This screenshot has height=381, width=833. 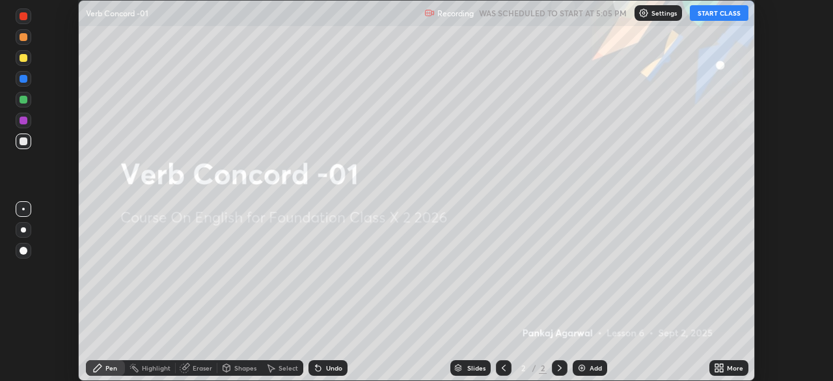 What do you see at coordinates (156, 368) in the screenshot?
I see `div: Highlight` at bounding box center [156, 368].